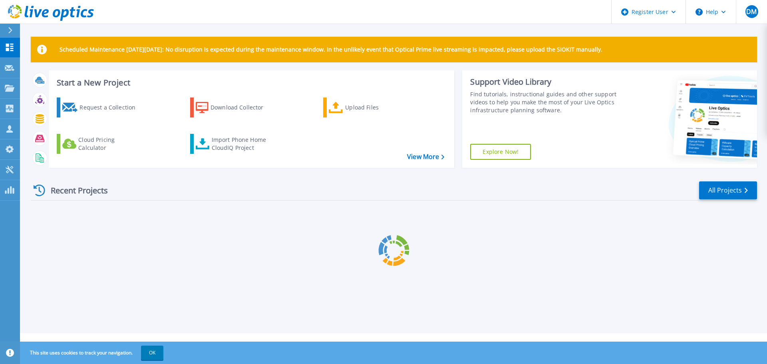 This screenshot has height=364, width=767. What do you see at coordinates (111, 107) in the screenshot?
I see `div: Request a Collection` at bounding box center [111, 107].